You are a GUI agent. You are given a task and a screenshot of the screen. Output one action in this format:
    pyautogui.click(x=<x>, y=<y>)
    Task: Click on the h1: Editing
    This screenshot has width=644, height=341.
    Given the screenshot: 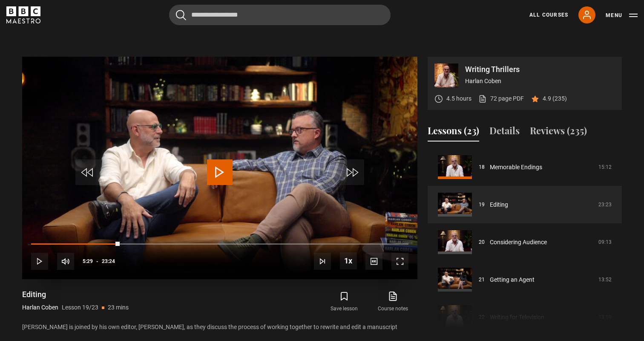 What is the action you would take?
    pyautogui.click(x=75, y=294)
    